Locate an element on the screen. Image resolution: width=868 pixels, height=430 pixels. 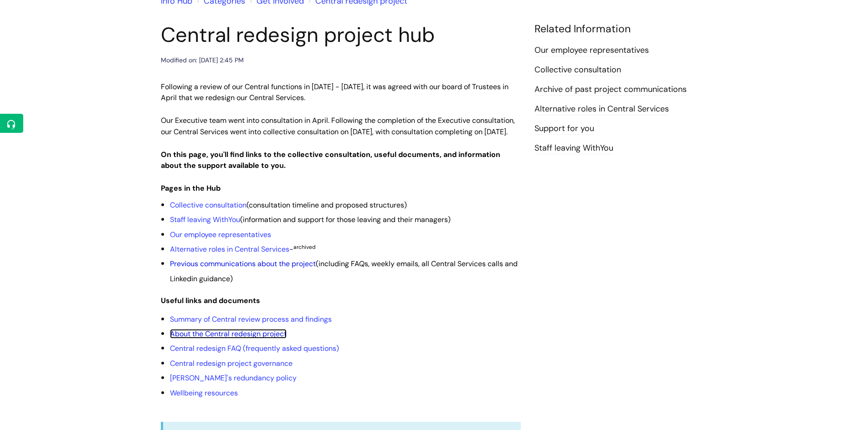
a: Central redesign project governance is located at coordinates (231, 363).